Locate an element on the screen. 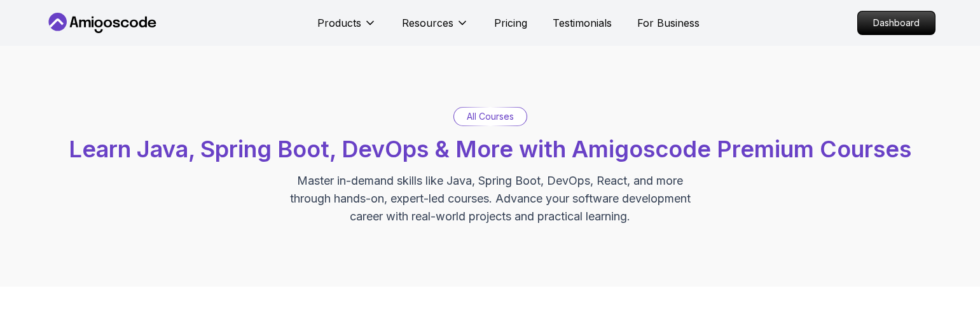 The height and width of the screenshot is (328, 980). a: For Business is located at coordinates (669, 23).